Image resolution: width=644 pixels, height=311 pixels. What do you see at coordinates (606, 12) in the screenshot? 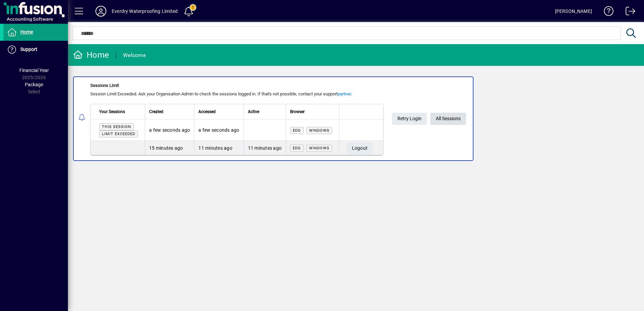
I see `a: Knowledge Base` at bounding box center [606, 12].